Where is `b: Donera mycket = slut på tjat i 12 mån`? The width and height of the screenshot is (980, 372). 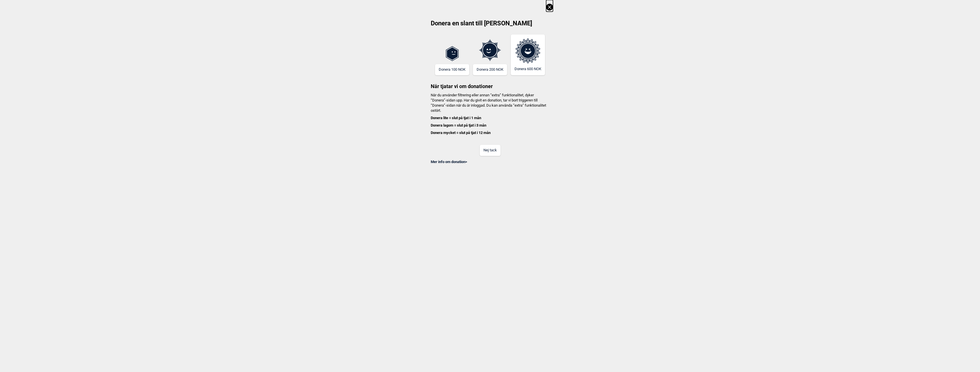
b: Donera mycket = slut på tjat i 12 mån is located at coordinates (461, 132).